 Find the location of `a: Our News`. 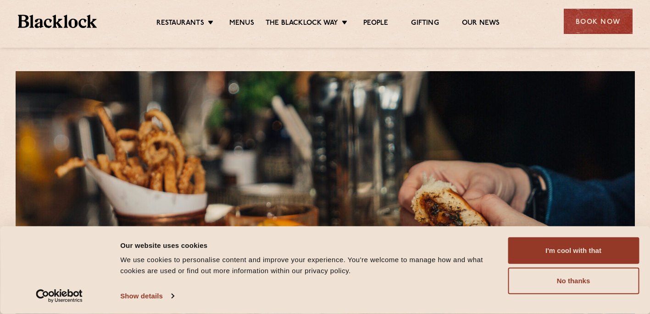

a: Our News is located at coordinates (481, 24).